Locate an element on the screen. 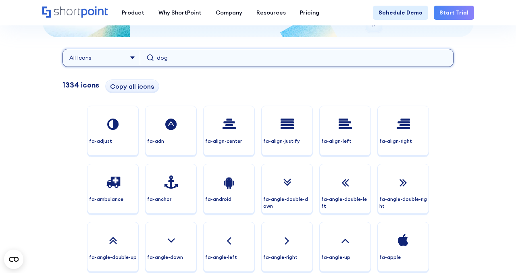 The width and height of the screenshot is (516, 273). div: Product is located at coordinates (133, 13).